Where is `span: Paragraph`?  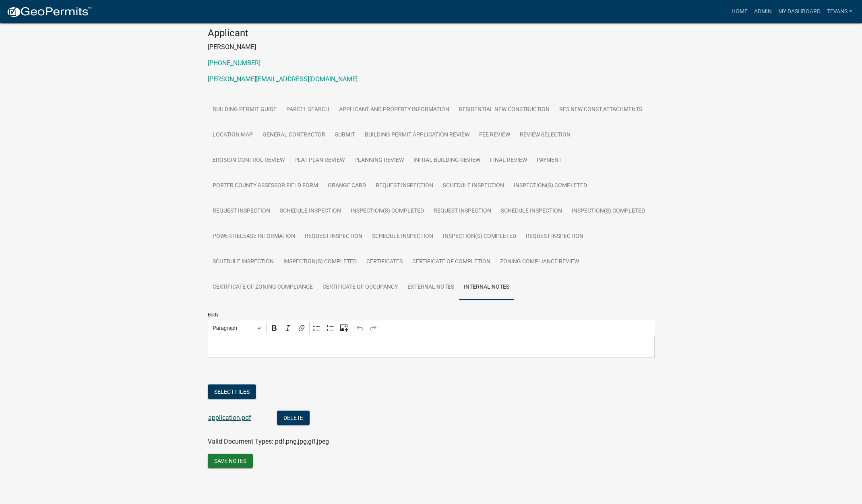
span: Paragraph is located at coordinates (233, 328).